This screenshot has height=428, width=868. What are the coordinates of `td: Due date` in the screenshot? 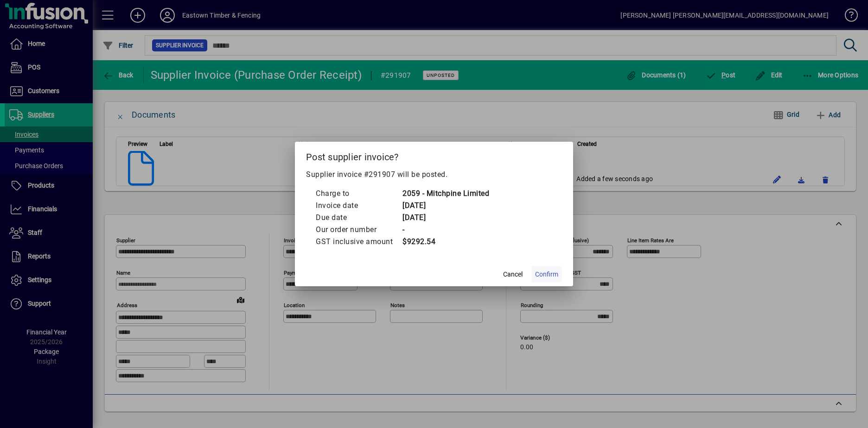 It's located at (358, 218).